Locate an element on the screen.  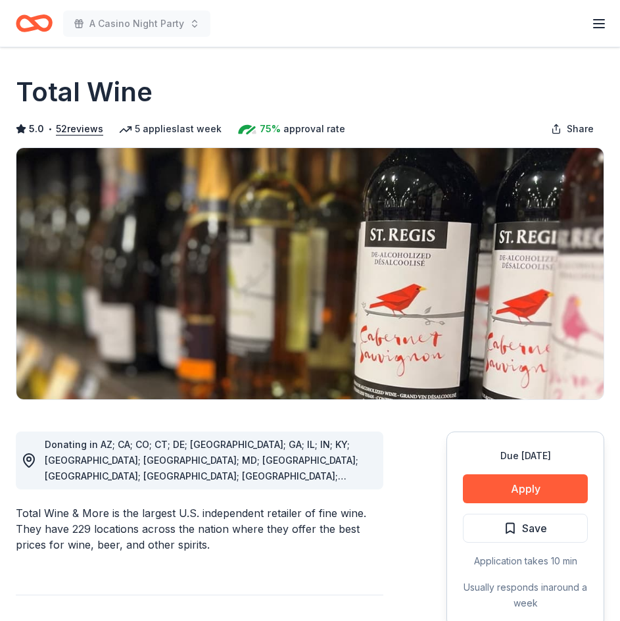
div: 5 applies last week is located at coordinates (170, 129).